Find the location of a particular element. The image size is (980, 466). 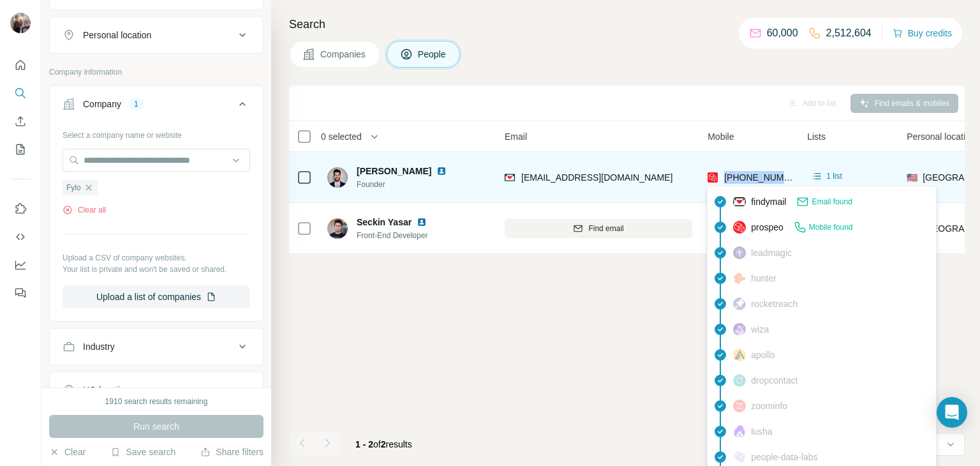

span: dropcontact is located at coordinates (774, 381).